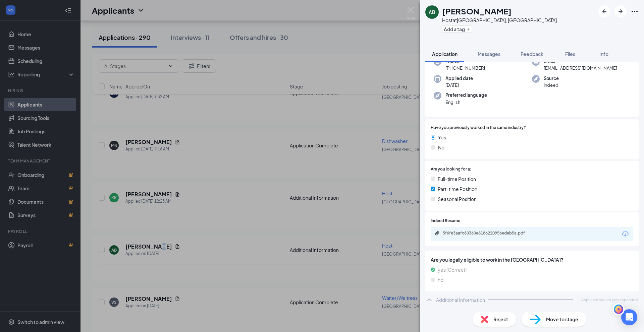 The width and height of the screenshot is (644, 332). What do you see at coordinates (440, 280) in the screenshot?
I see `span: no` at bounding box center [440, 280].